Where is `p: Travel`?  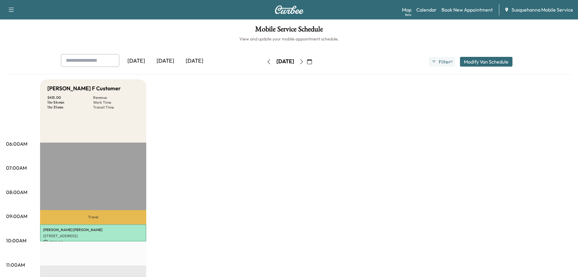 p: Travel is located at coordinates (93, 217).